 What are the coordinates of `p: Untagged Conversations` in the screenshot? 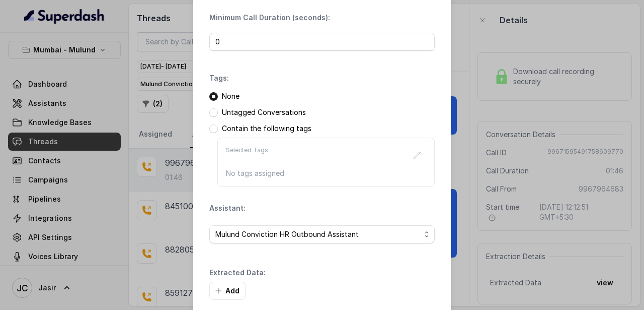 It's located at (264, 113).